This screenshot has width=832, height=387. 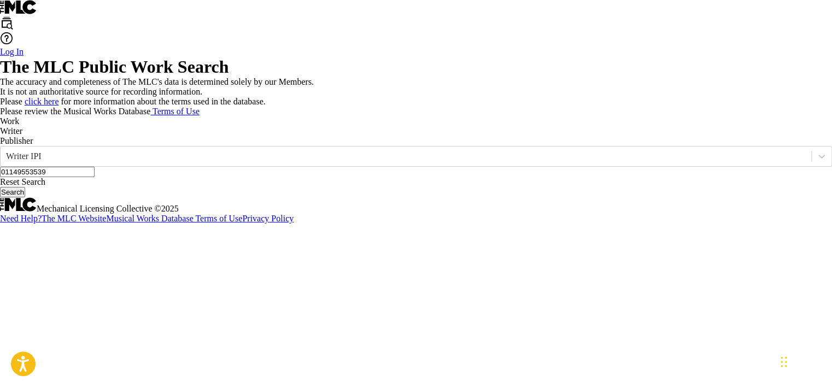 What do you see at coordinates (42, 101) in the screenshot?
I see `a: click here` at bounding box center [42, 101].